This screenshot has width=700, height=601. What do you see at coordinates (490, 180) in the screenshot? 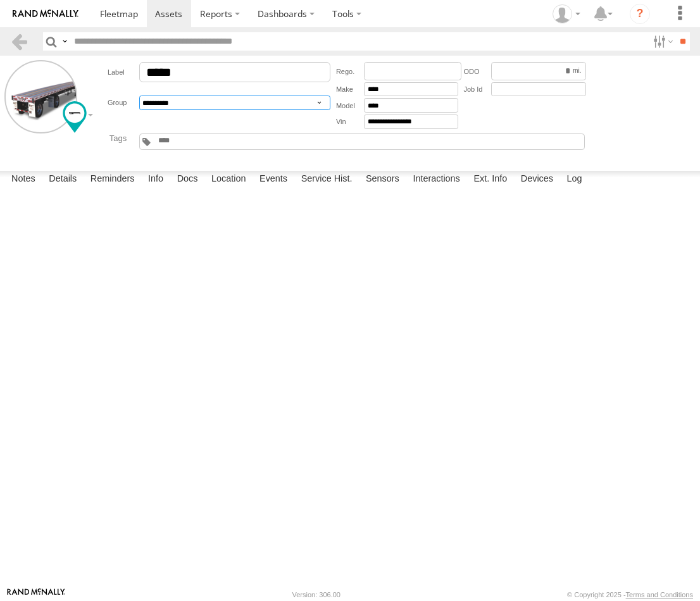
I see `label: Ext. Info` at bounding box center [490, 180].